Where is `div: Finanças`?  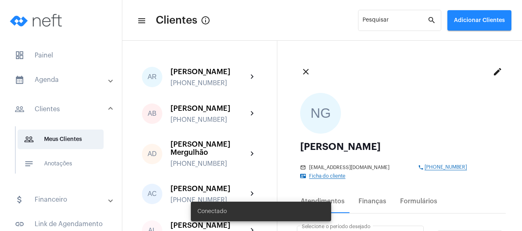 div: Finanças is located at coordinates (373, 202).